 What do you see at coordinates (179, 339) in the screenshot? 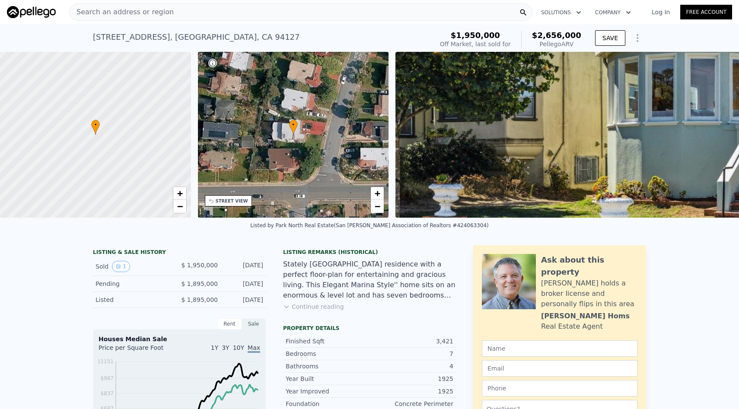
I see `div: Houses Median Sale` at bounding box center [179, 339].